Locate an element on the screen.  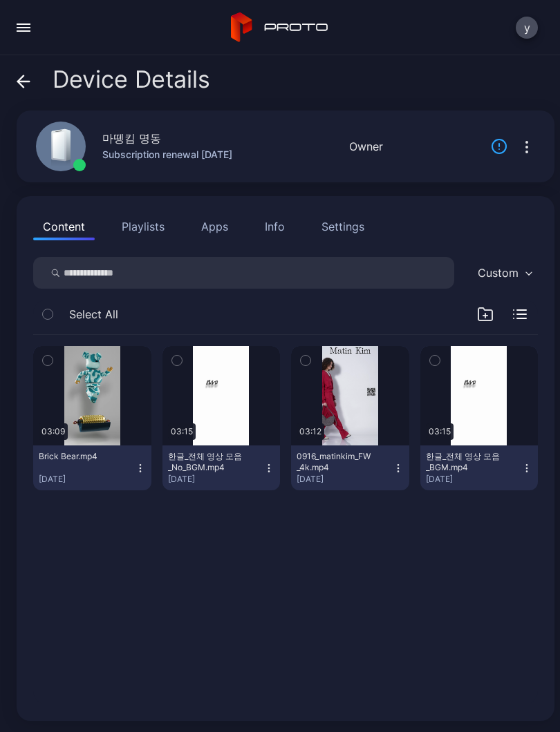
button: Info is located at coordinates (274, 227).